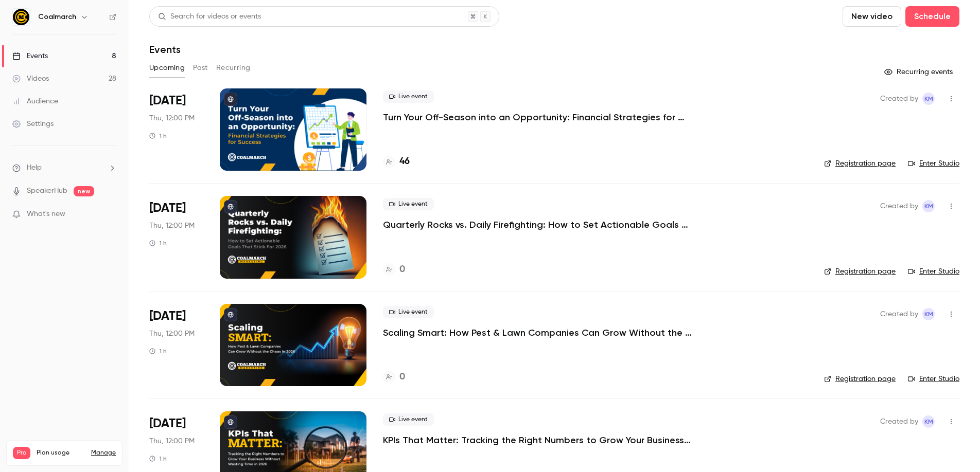  What do you see at coordinates (537, 225) in the screenshot?
I see `p: Quarterly Rocks vs. Daily Firefighting: How to Set Actionable Goals That Stick For 2026` at bounding box center [537, 225].